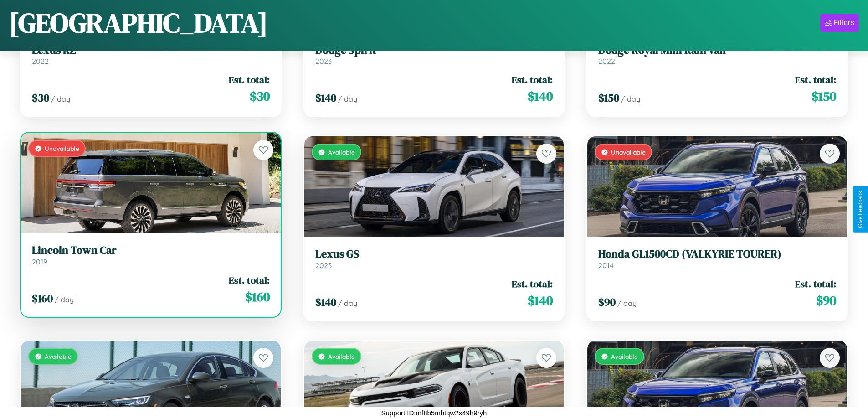 This screenshot has width=868, height=419. I want to click on button: Filters, so click(839, 23).